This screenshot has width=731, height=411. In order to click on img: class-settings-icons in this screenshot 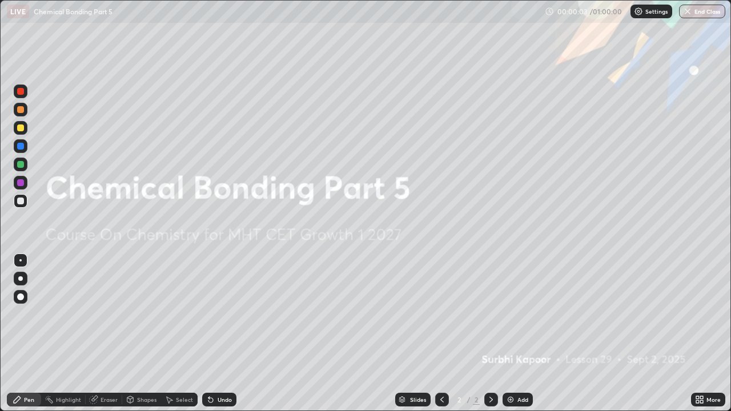, I will do `click(638, 11)`.